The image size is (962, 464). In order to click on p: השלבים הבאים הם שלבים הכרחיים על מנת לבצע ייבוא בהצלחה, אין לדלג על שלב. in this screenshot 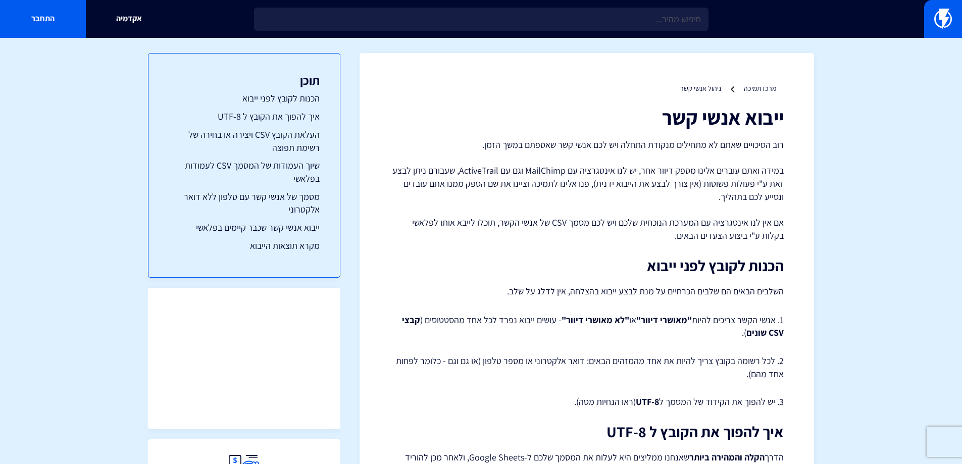, I will do `click(587, 291)`.